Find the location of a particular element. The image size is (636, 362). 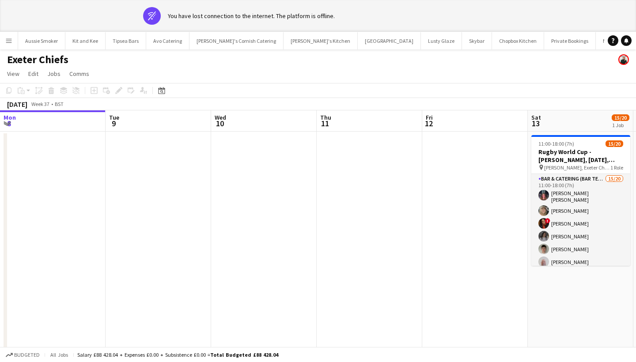

span: 11:00-18:00 (7h) is located at coordinates (556, 144).